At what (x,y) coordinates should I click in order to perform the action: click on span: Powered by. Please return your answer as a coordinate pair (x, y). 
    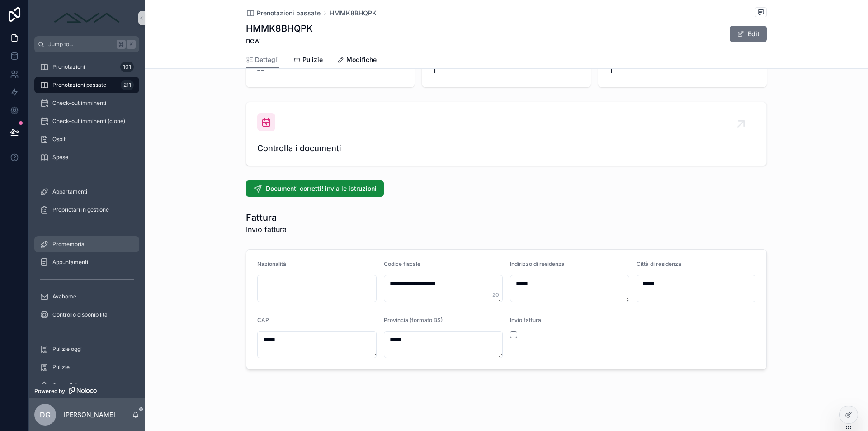
    Looking at the image, I should click on (50, 391).